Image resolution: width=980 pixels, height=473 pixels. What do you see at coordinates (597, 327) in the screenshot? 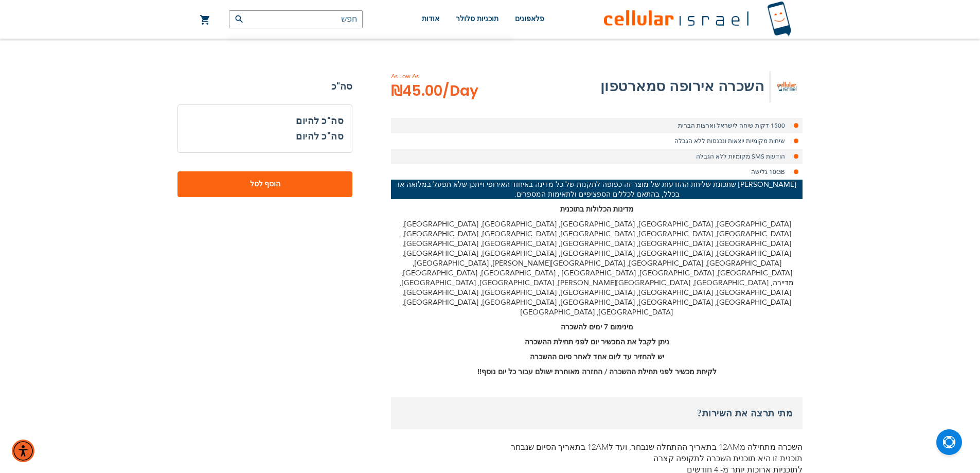
I see `strong: מינימום 7 ימים להשכרה` at bounding box center [597, 327].